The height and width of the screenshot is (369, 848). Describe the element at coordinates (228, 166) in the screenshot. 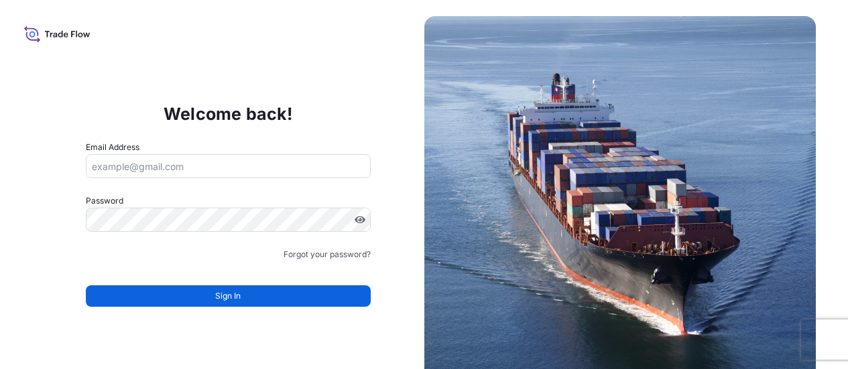

I see `input: example@gmail.com` at that location.